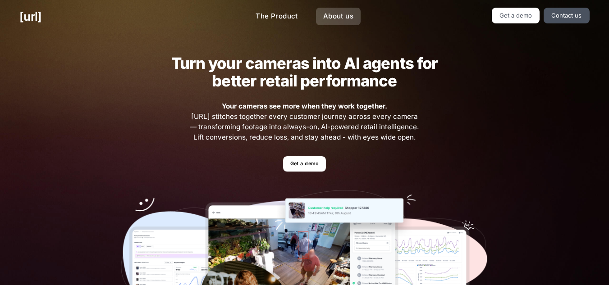  Describe the element at coordinates (277, 16) in the screenshot. I see `a: The Product` at that location.